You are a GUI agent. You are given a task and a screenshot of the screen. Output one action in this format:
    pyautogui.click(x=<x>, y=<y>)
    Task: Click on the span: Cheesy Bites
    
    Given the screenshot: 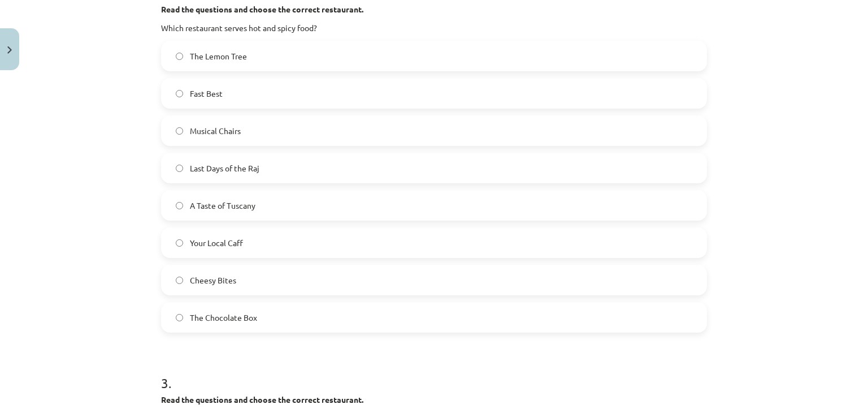 What is the action you would take?
    pyautogui.click(x=213, y=280)
    